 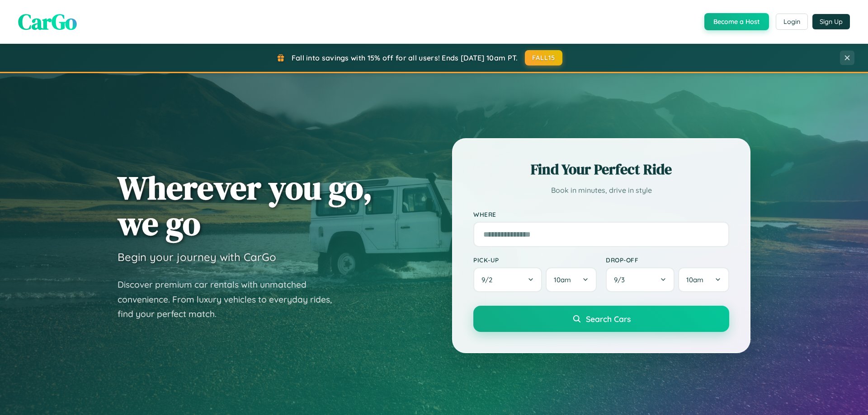 What do you see at coordinates (737, 22) in the screenshot?
I see `button: Become a Host` at bounding box center [737, 22].